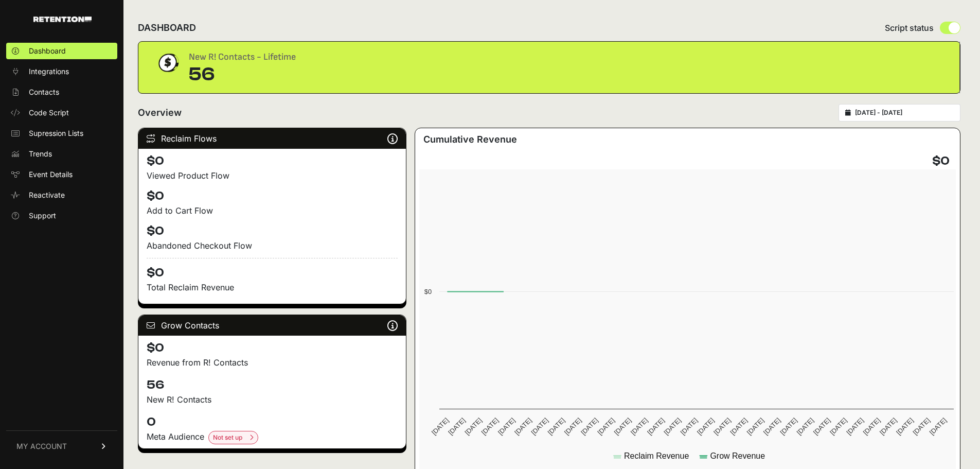 The width and height of the screenshot is (980, 469). I want to click on span: Dashboard, so click(47, 51).